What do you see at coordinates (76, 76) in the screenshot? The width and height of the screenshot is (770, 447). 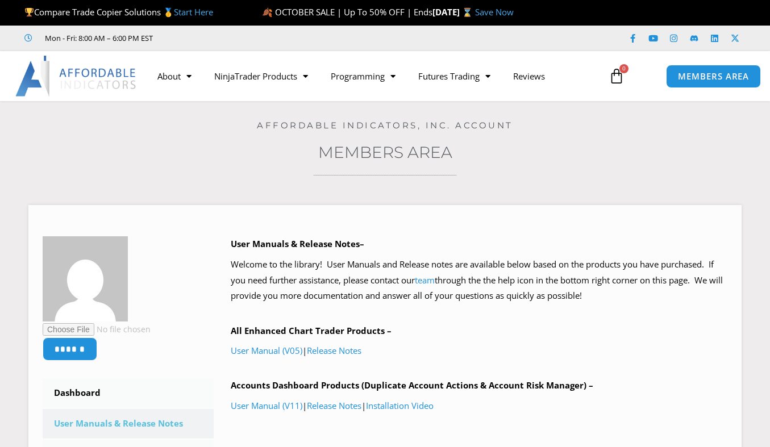 I see `img: LogoAI | Affordable Indicators – NinjaTrader` at bounding box center [76, 76].